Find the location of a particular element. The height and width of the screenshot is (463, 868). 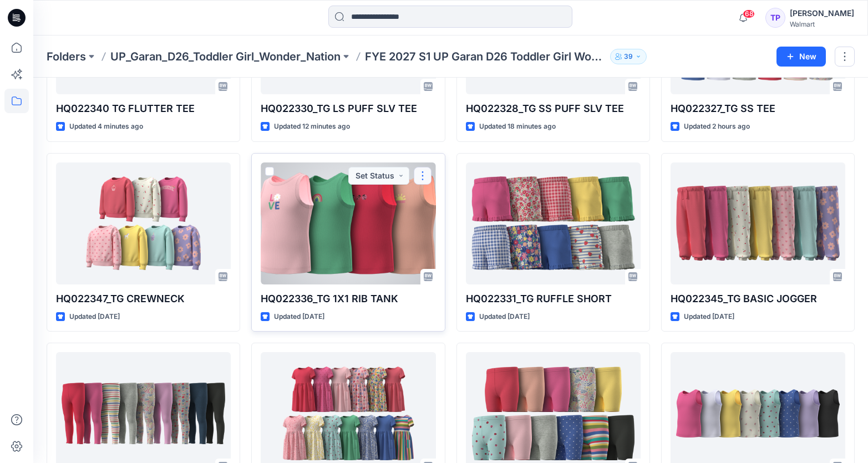

p: Updated 18 minutes ago is located at coordinates (518, 126).